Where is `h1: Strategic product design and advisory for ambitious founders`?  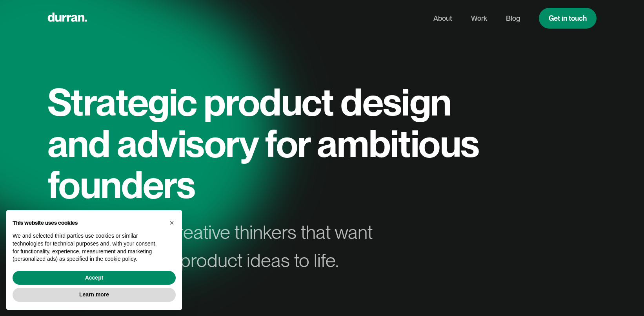 h1: Strategic product design and advisory for ambitious founders is located at coordinates (267, 143).